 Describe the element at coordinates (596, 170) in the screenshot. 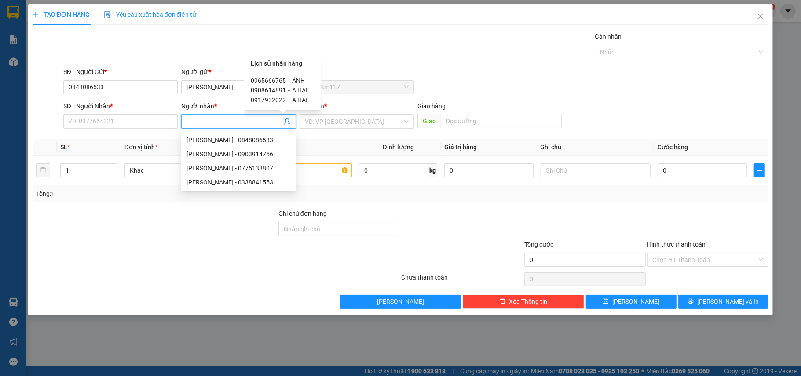

I see `input: Ghi Chú` at that location.